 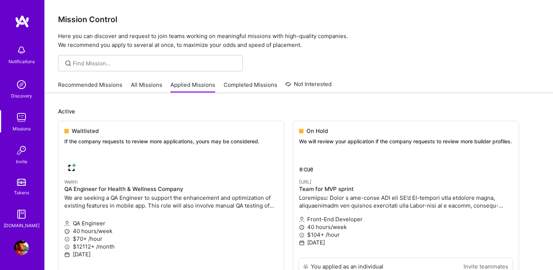 I want to click on a: User Avatar, so click(x=21, y=248).